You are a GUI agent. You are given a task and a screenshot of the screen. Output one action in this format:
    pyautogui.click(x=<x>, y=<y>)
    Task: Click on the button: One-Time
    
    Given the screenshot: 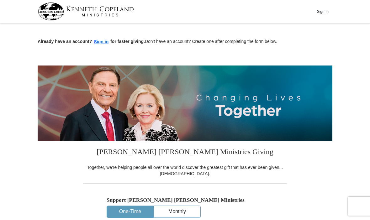 What is the action you would take?
    pyautogui.click(x=130, y=212)
    